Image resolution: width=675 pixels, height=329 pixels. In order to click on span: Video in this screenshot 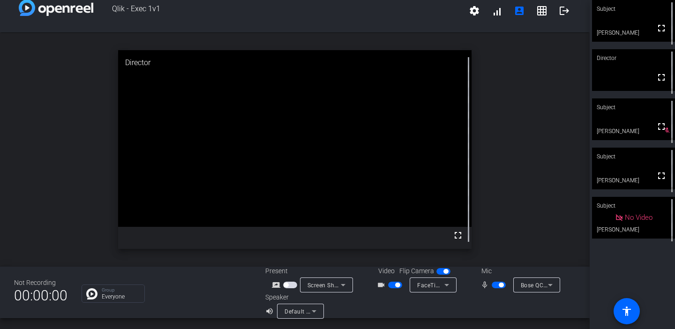, I will do `click(386, 271)`.